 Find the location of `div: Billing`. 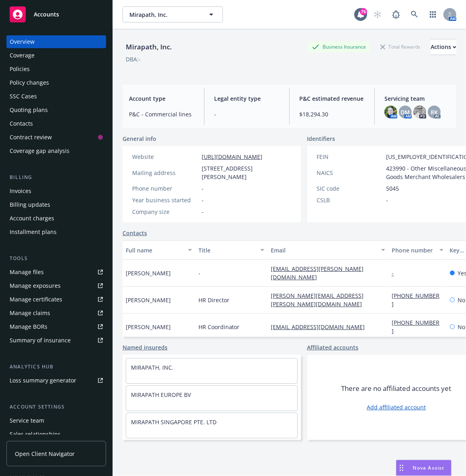

div: Billing is located at coordinates (56, 178).